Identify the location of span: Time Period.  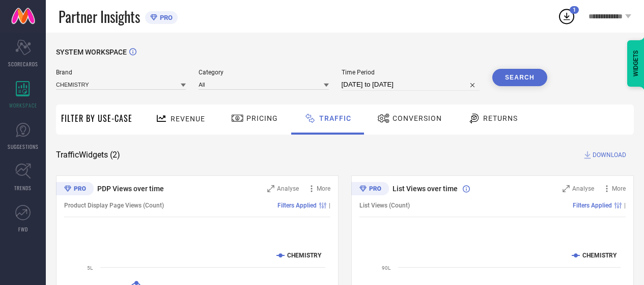
(410, 72).